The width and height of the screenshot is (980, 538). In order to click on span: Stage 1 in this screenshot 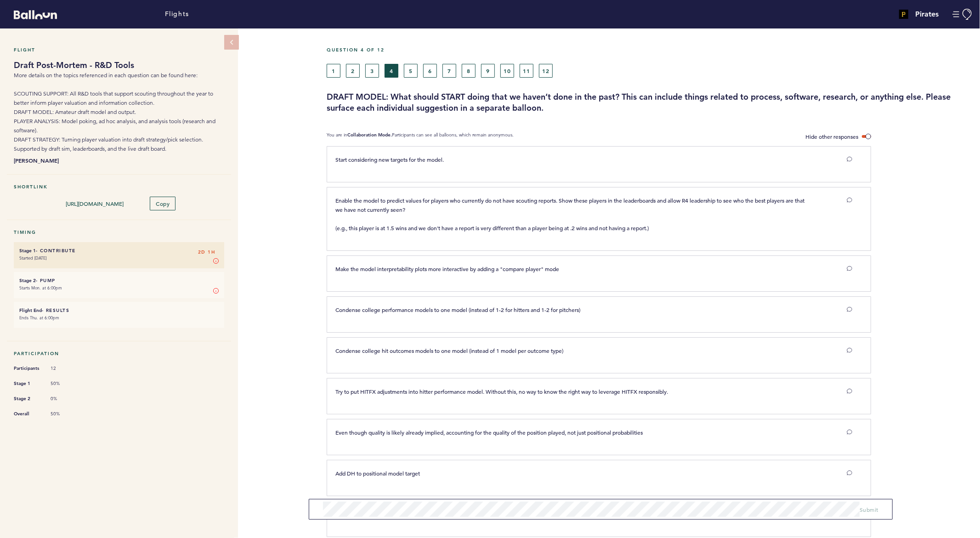, I will do `click(27, 384)`.